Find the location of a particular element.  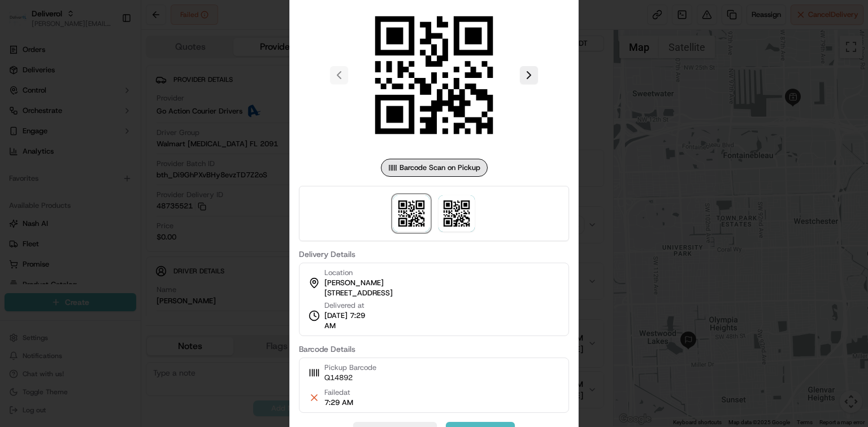

a: 📗Knowledge Base is located at coordinates (48, 258).